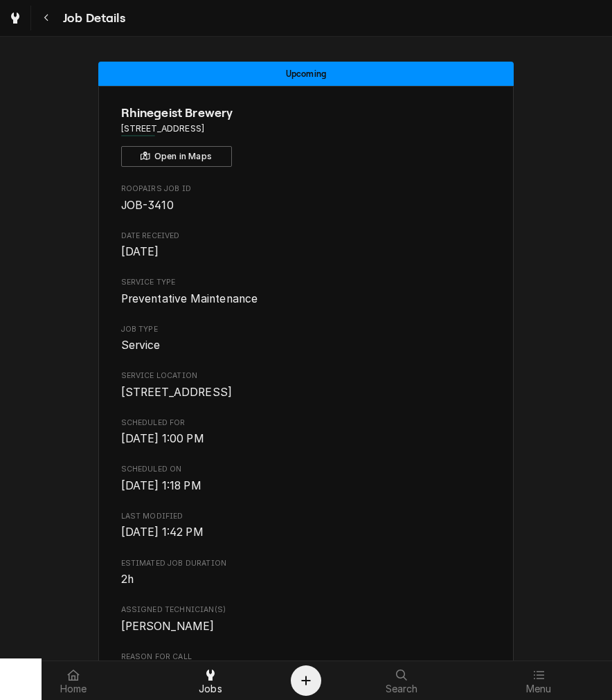 The height and width of the screenshot is (700, 612). Describe the element at coordinates (306, 73) in the screenshot. I see `div: Status` at that location.